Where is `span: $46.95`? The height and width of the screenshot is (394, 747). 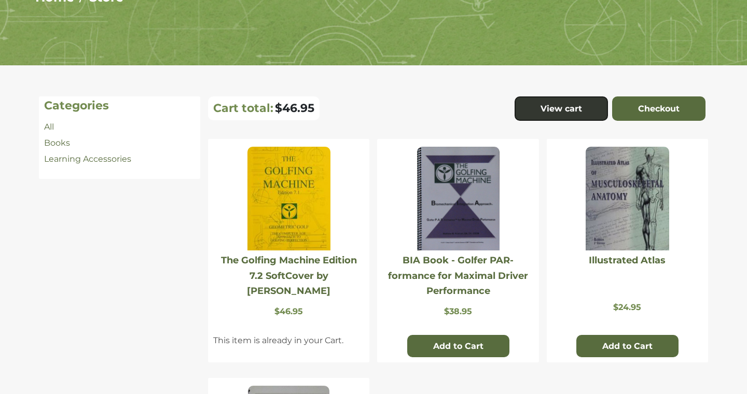 span: $46.95 is located at coordinates (295, 108).